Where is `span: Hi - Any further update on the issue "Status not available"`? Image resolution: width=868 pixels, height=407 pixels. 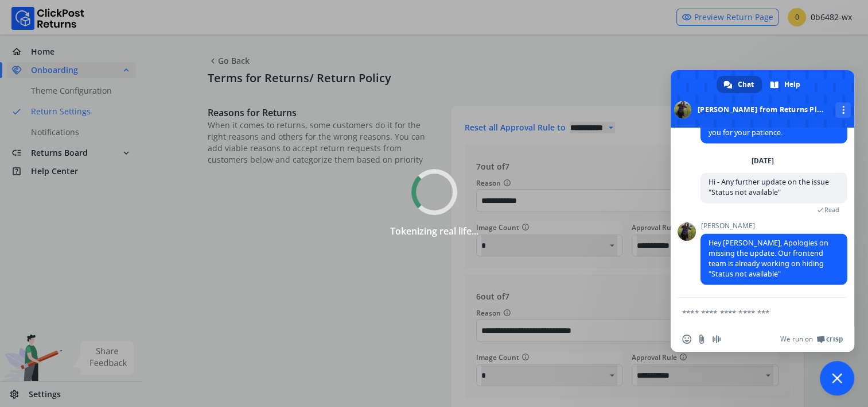 span: Hi - Any further update on the issue "Status not available" is located at coordinates (769, 187).